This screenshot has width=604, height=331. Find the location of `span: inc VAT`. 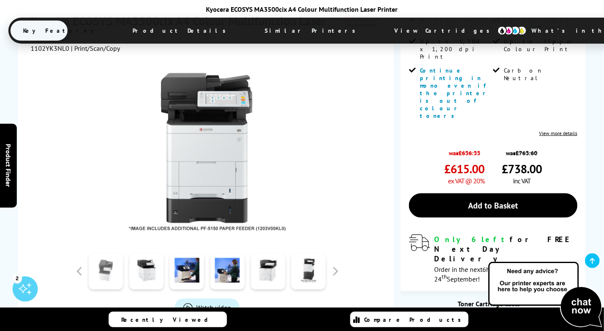

span: inc VAT is located at coordinates (521, 181).